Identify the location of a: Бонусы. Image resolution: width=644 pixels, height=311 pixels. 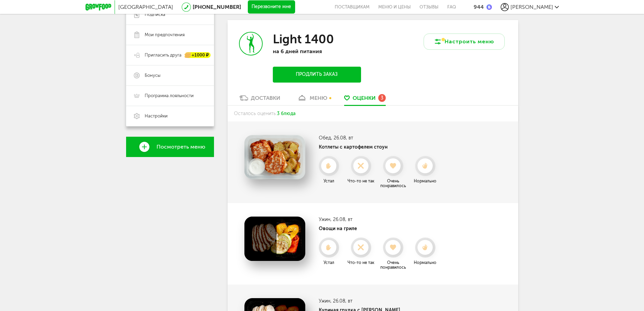
(170, 76).